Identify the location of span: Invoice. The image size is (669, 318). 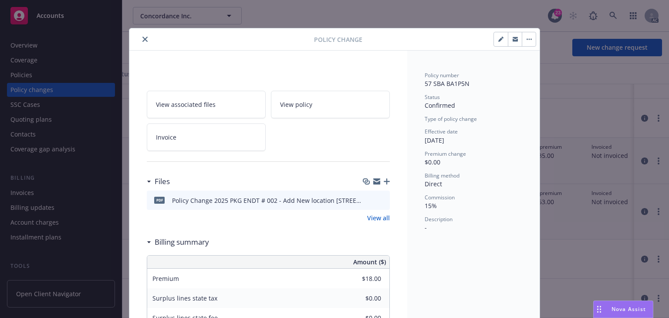
(166, 137).